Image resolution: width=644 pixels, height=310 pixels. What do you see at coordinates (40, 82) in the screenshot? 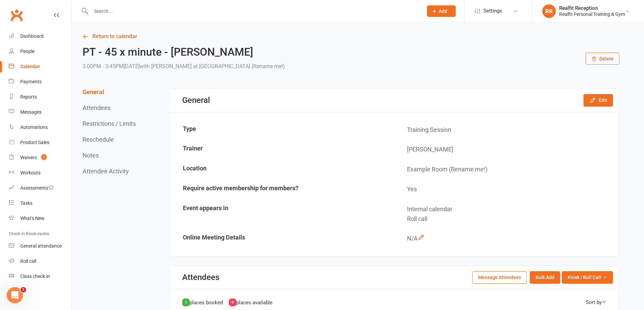
I see `a: Payments` at bounding box center [40, 82].